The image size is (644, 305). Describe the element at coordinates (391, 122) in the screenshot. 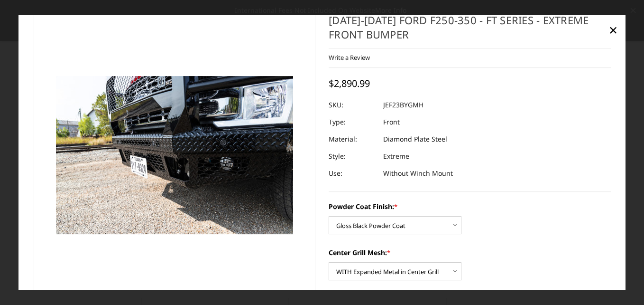

I see `dd: Front` at that location.